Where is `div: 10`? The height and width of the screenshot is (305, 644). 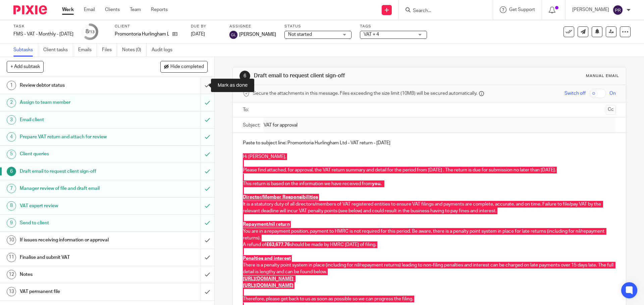 div: 10 is located at coordinates (12, 240).